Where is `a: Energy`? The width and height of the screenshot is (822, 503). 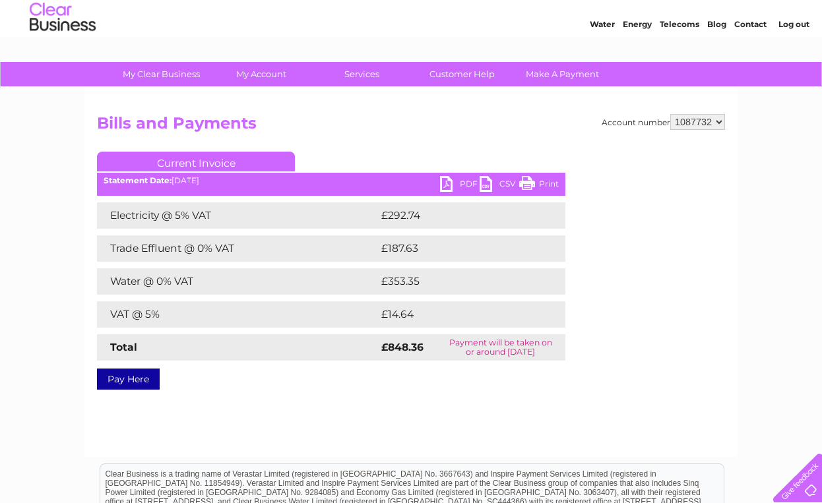
a: Energy is located at coordinates (637, 61).